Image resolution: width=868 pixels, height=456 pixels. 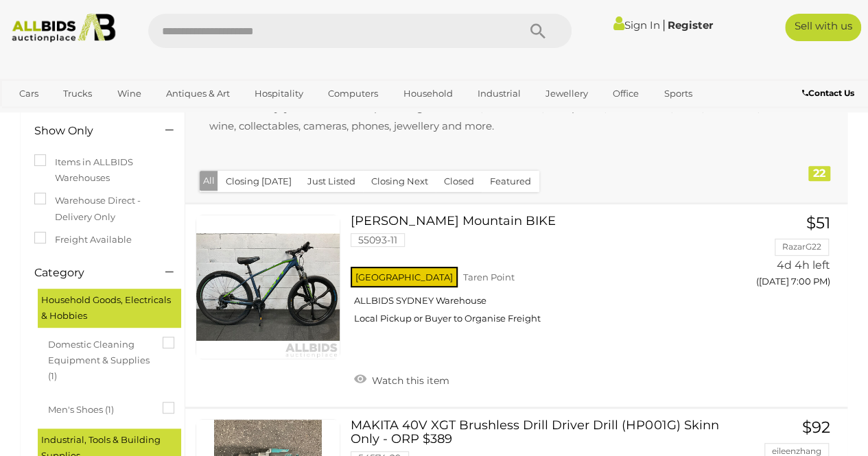 I want to click on a: Industrial, so click(x=499, y=94).